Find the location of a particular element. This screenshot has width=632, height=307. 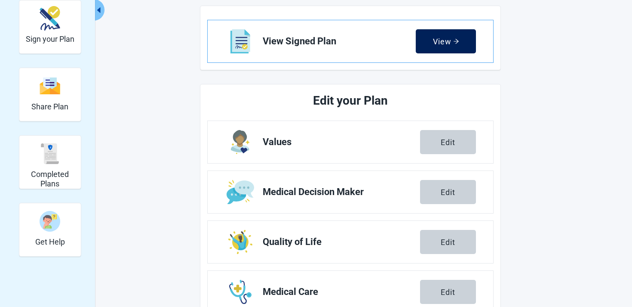

h2: Share Plan is located at coordinates (50, 107).